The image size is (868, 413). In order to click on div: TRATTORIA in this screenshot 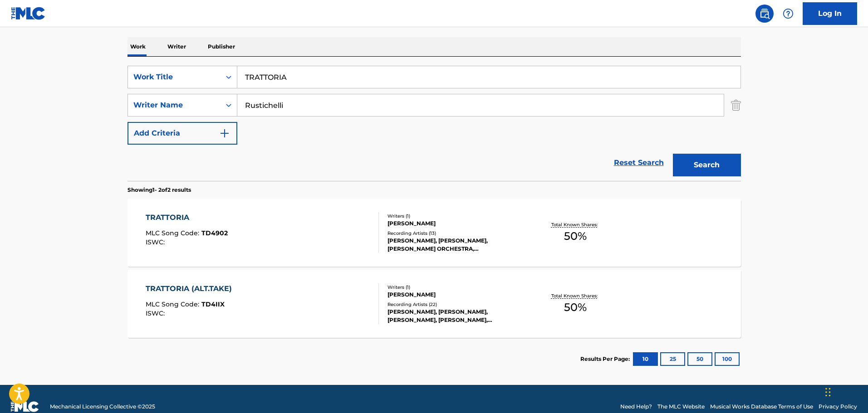, I will do `click(186, 218)`.